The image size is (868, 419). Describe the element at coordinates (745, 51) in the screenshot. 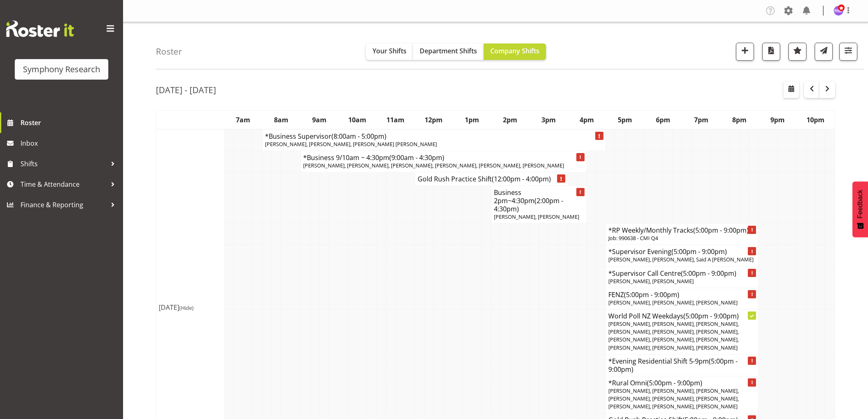

I see `button: Add a new shift` at that location.